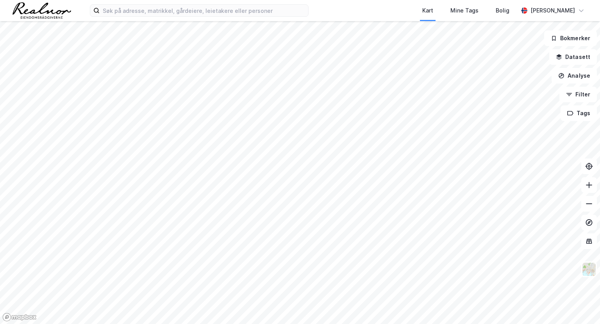 The image size is (600, 324). Describe the element at coordinates (204, 11) in the screenshot. I see `input: Søk på adresse, matrikkel, gårdeiere, leietakere eller personer` at that location.